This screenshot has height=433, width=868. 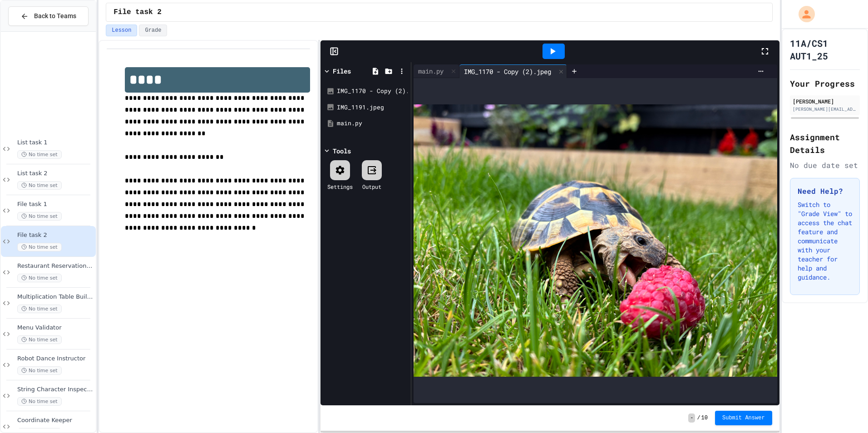 What do you see at coordinates (121, 31) in the screenshot?
I see `button: Lesson` at bounding box center [121, 31].